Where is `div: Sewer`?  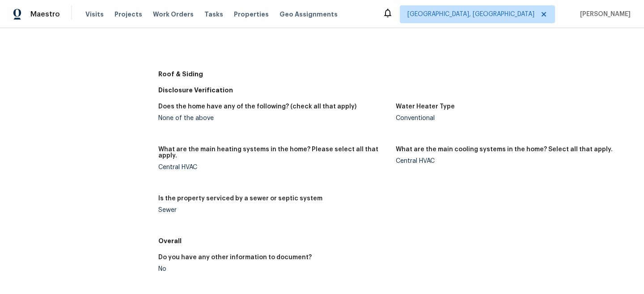 div: Sewer is located at coordinates (273, 211).